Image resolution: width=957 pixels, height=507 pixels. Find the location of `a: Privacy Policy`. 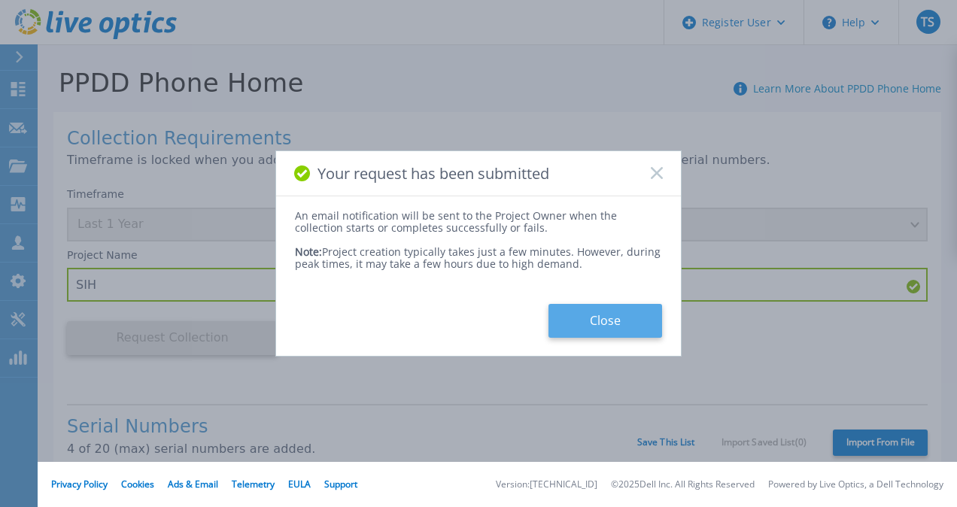

a: Privacy Policy is located at coordinates (79, 484).